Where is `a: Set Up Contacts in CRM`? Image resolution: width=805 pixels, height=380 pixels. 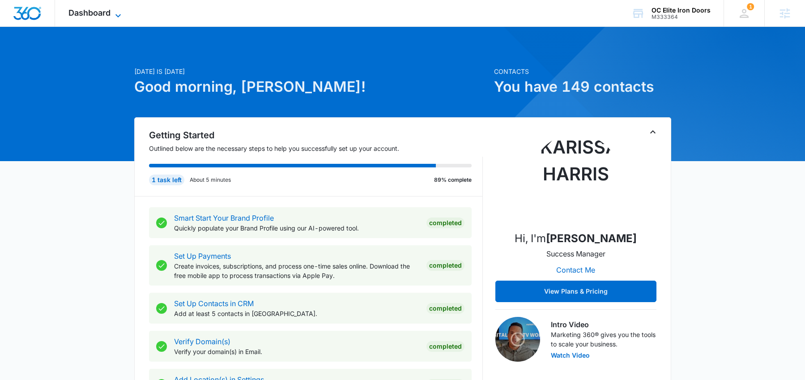
a: Set Up Contacts in CRM is located at coordinates (214, 303).